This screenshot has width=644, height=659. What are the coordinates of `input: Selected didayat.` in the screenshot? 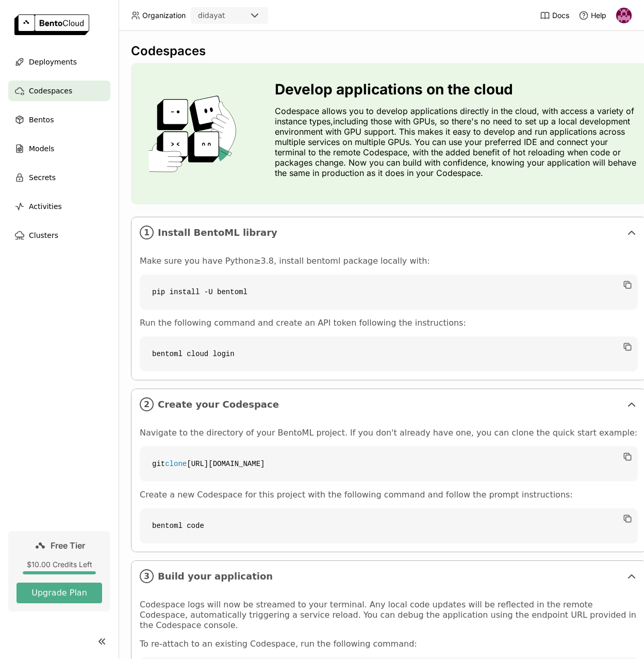 It's located at (227, 16).